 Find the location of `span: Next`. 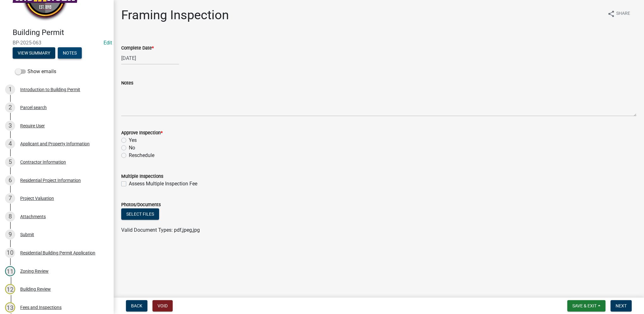

span: Next is located at coordinates (621, 306).